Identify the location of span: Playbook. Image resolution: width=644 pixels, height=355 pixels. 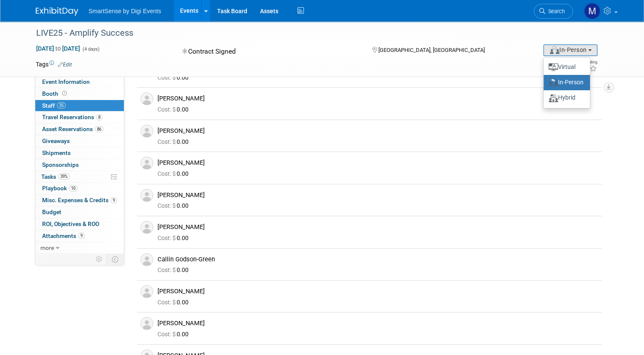
(60, 188).